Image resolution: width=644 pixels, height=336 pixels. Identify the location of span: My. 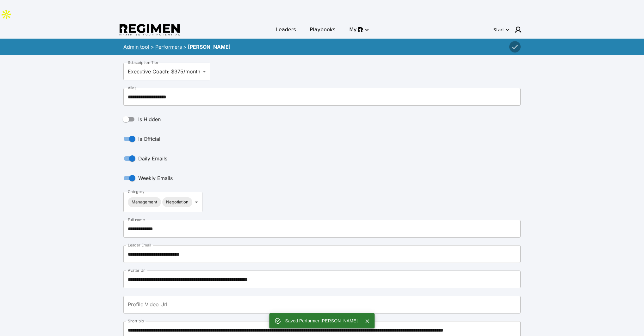
(352, 30).